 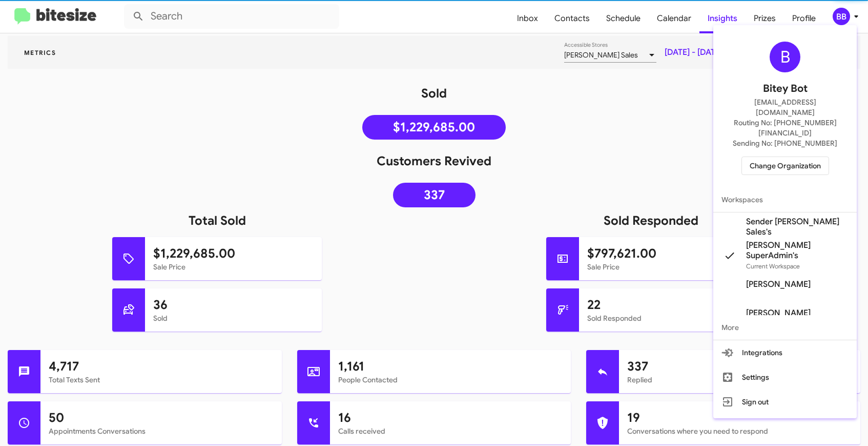 What do you see at coordinates (785, 200) in the screenshot?
I see `span: Workspaces` at bounding box center [785, 200].